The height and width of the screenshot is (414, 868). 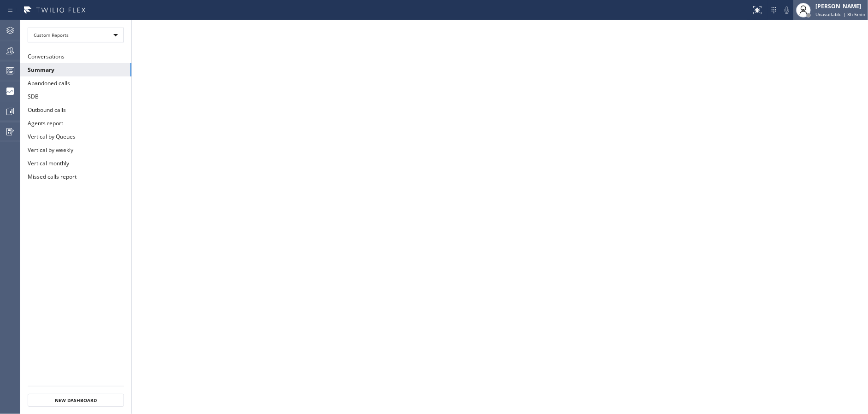 What do you see at coordinates (76, 123) in the screenshot?
I see `button: Agents report` at bounding box center [76, 123].